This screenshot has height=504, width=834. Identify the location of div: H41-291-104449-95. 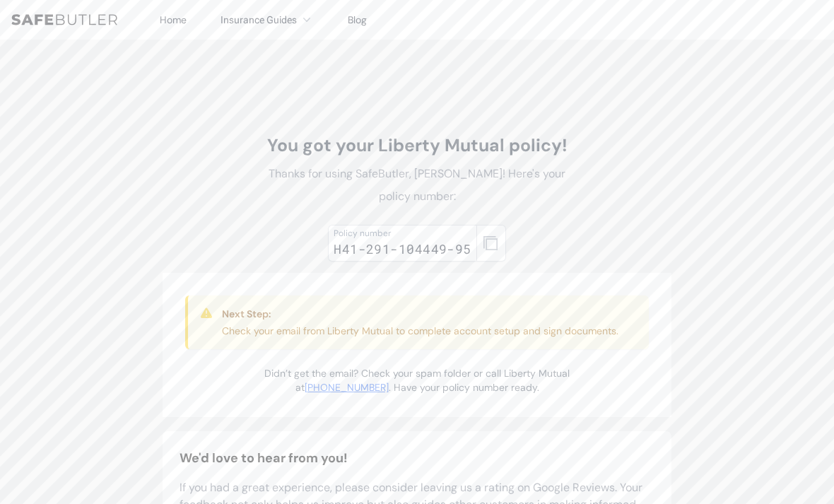
(403, 249).